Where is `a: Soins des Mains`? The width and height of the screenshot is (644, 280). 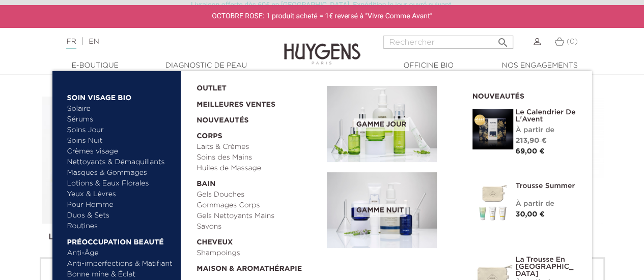 a: Soins des Mains is located at coordinates (259, 158).